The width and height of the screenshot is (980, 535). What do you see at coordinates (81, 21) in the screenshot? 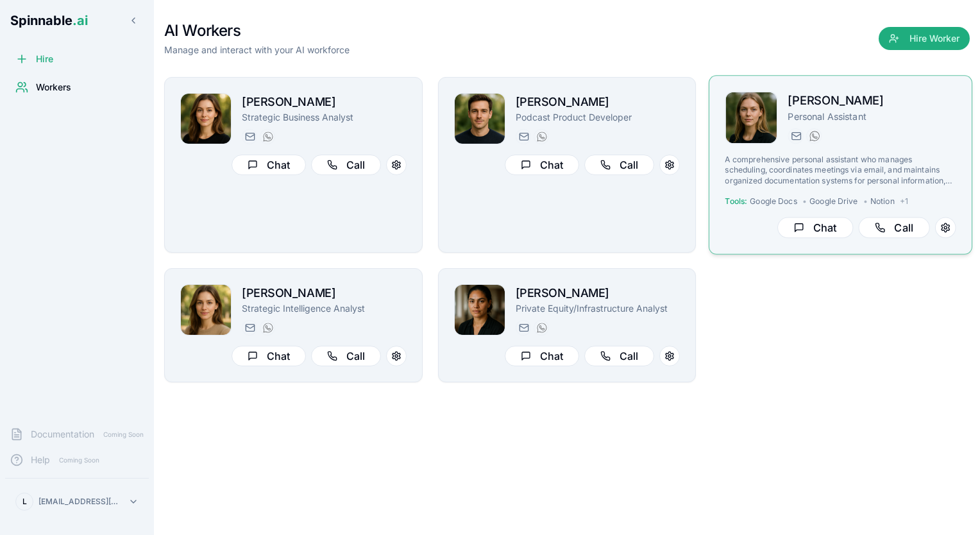
I see `span: .ai` at bounding box center [81, 21].